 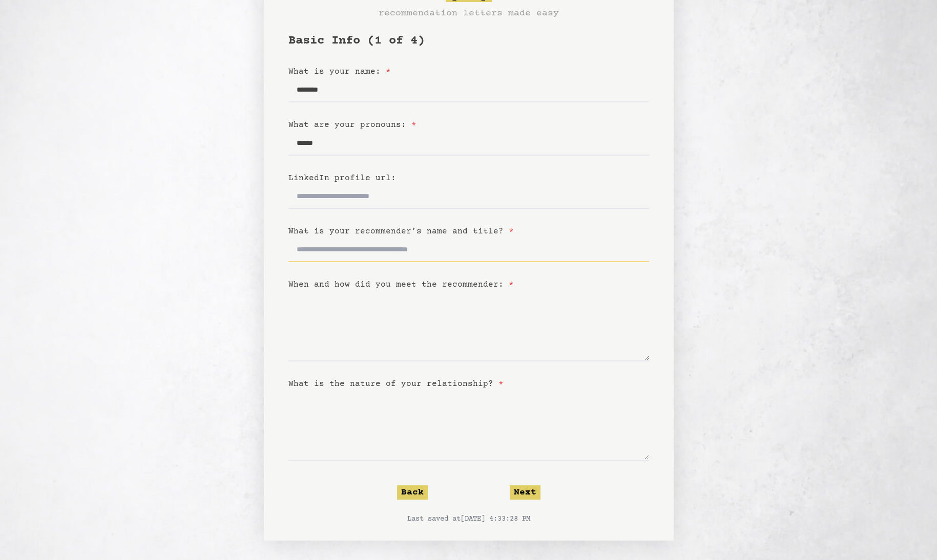 What do you see at coordinates (412, 493) in the screenshot?
I see `button: Back` at bounding box center [412, 493].